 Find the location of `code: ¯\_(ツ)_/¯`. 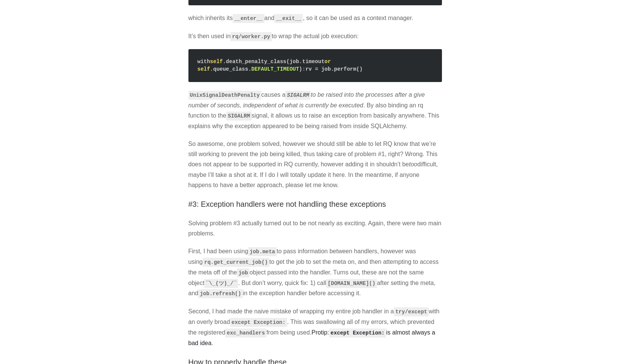

code: ¯\_(ツ)_/¯ is located at coordinates (221, 283).